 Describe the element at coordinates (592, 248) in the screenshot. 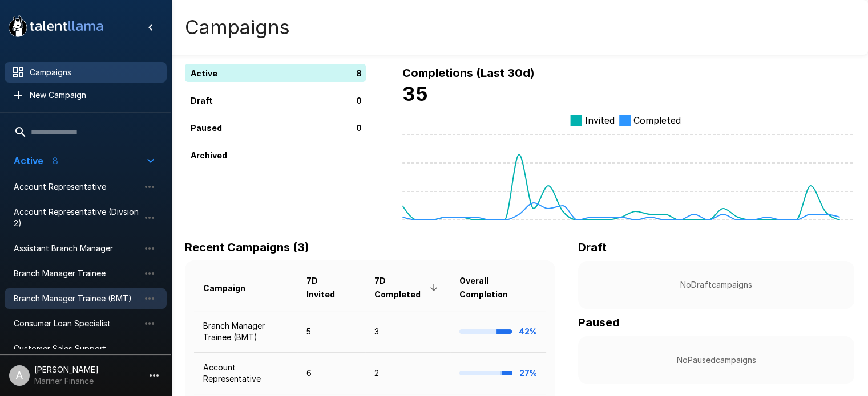

I see `b: Draft` at that location.